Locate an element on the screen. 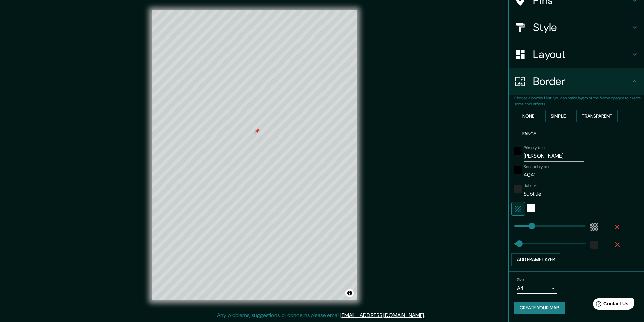 The height and width of the screenshot is (322, 644). label: Subtitle is located at coordinates (530, 186).